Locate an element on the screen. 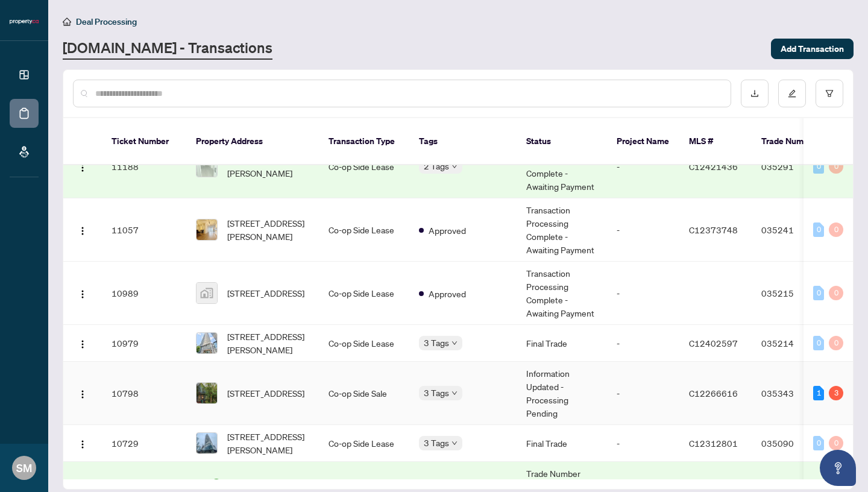 The height and width of the screenshot is (492, 868). td: 035214 is located at coordinates (794, 343).